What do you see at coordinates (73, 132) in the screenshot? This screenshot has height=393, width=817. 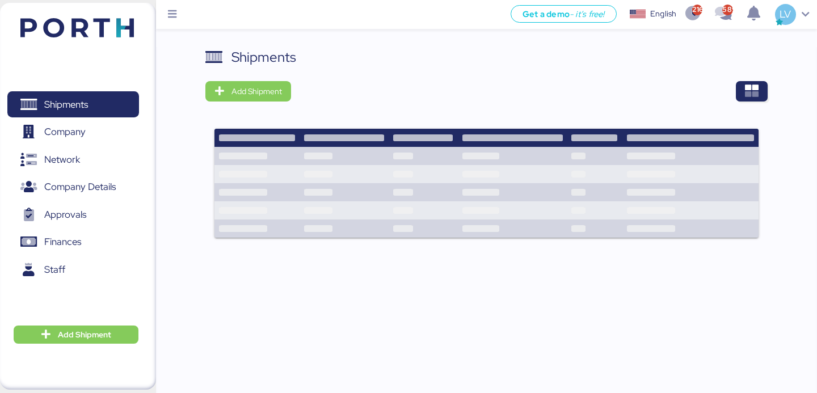 I see `a: Company` at bounding box center [73, 132].